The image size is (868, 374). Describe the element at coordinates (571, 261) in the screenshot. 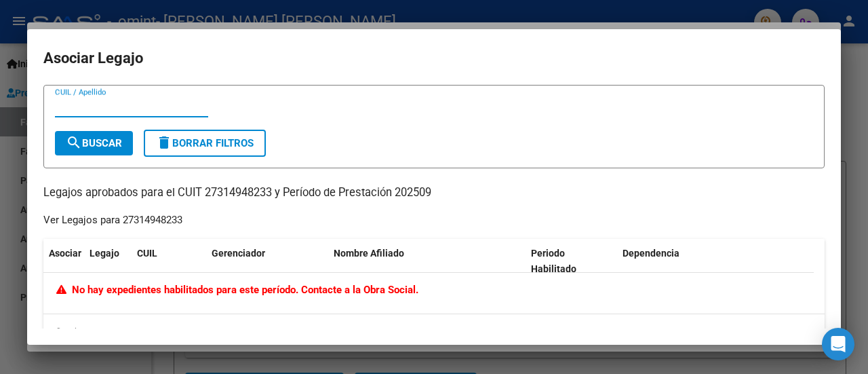

I see `datatable-header-cell: Periodo Habilitado` at that location.